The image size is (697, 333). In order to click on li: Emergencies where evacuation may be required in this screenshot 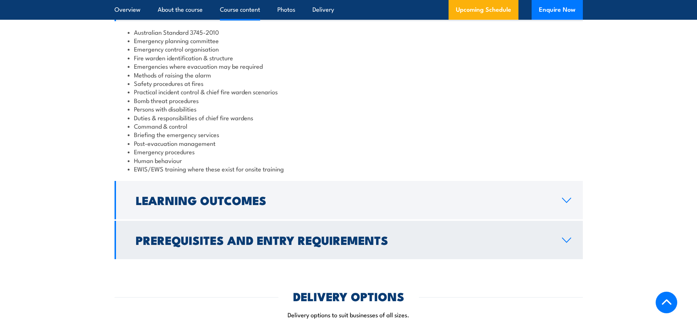, I will do `click(349, 66)`.